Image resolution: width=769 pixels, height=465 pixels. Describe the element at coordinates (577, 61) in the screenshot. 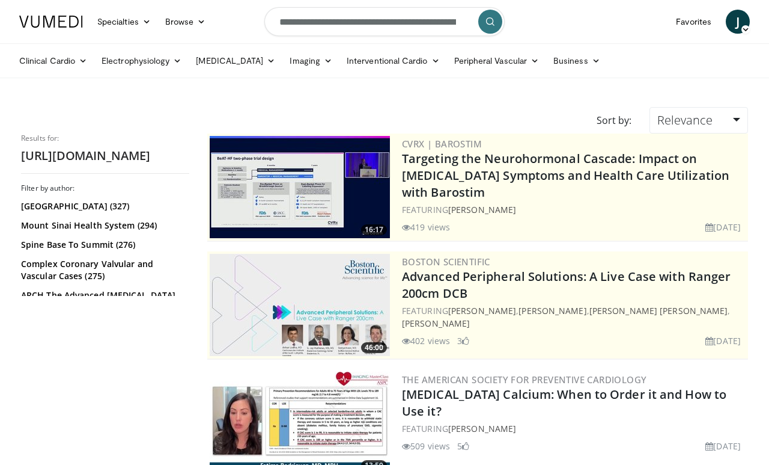

I see `a: Business` at that location.